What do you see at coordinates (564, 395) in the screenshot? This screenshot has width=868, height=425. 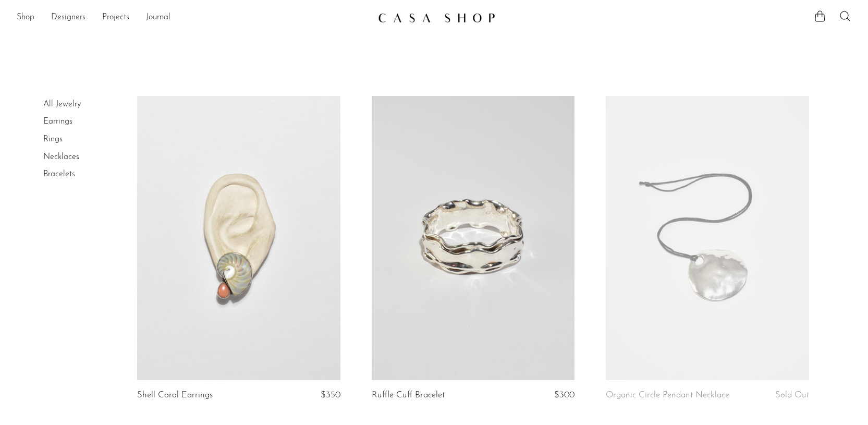 I see `span: $300` at bounding box center [564, 395].